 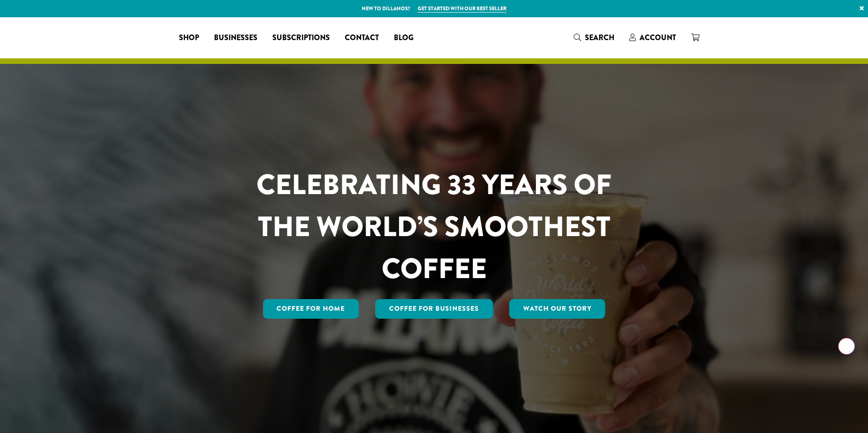 What do you see at coordinates (311, 309) in the screenshot?
I see `a: Coffee for Home` at bounding box center [311, 309].